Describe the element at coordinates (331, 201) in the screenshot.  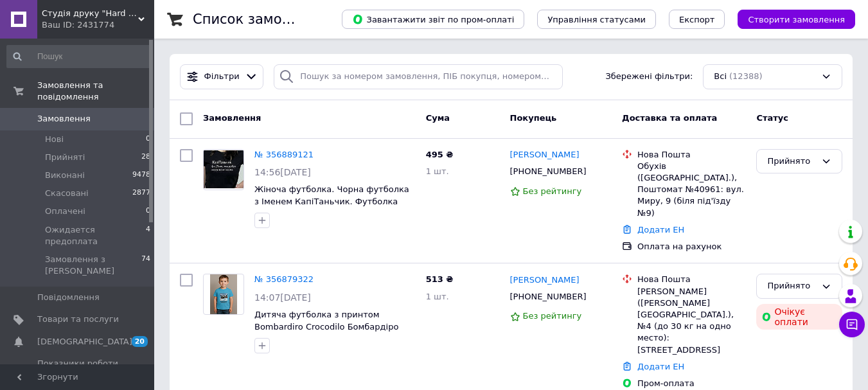
I see `a: Жіноча футболка. Чорна футболка з Іменем КапіТаньчик. Футболка для Тані. Чорний, L` at that location.